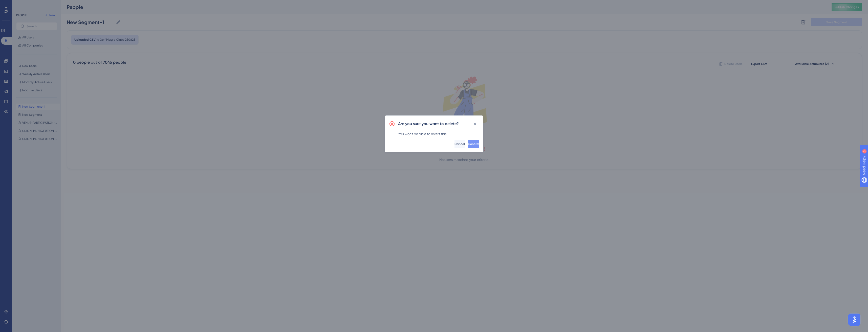 The height and width of the screenshot is (332, 868). Describe the element at coordinates (22, 4) in the screenshot. I see `span: Need Help?` at that location.